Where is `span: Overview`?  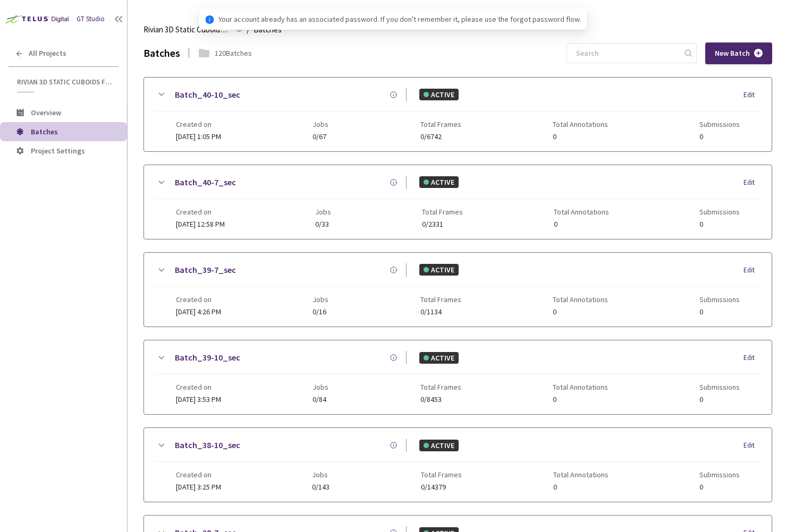
span: Overview is located at coordinates (46, 113).